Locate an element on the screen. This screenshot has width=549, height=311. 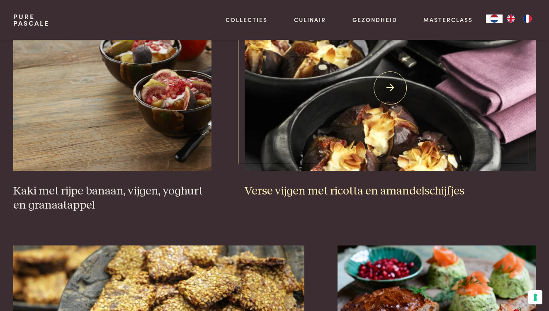
div: Language is located at coordinates (494, 19).